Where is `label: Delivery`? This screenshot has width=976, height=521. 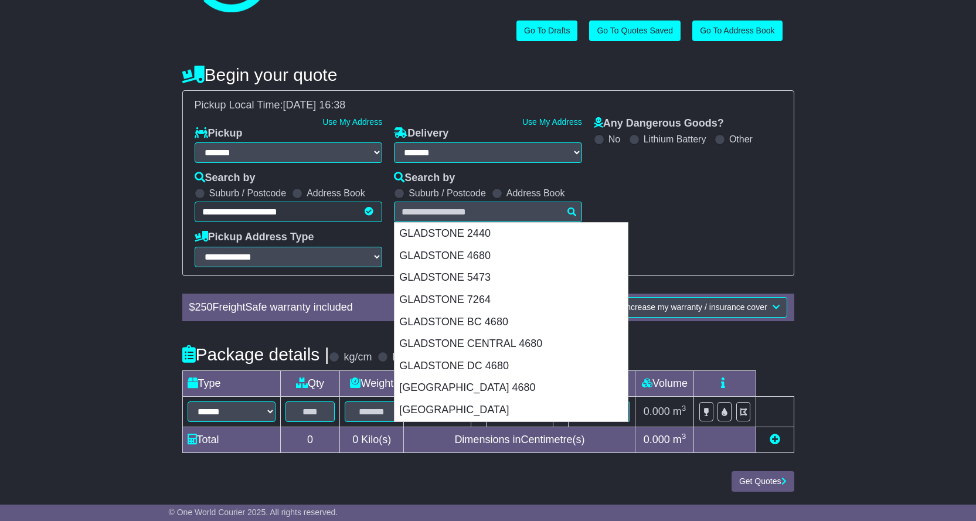
label: Delivery is located at coordinates (421, 134).